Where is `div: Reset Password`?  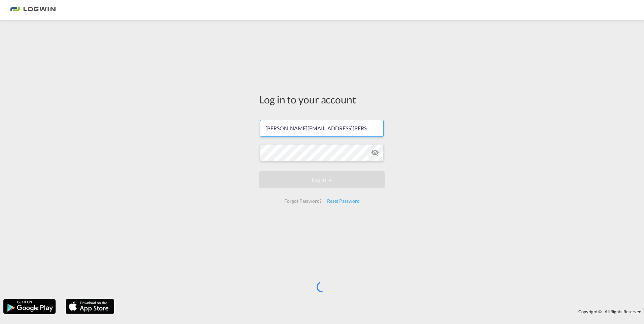 div: Reset Password is located at coordinates (343, 201).